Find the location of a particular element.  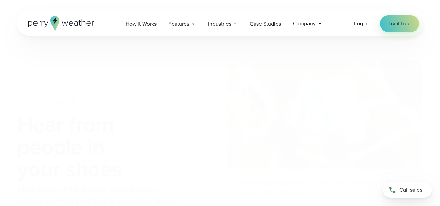

span: How it Works is located at coordinates (141, 24).